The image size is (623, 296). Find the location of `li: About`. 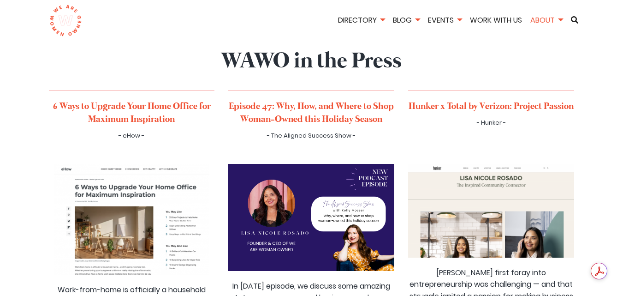

li: About is located at coordinates (546, 21).